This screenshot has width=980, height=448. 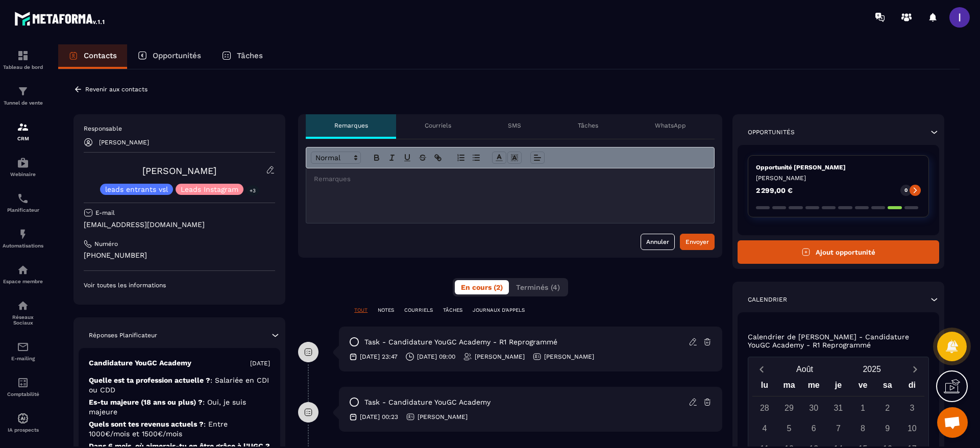 What do you see at coordinates (361, 310) in the screenshot?
I see `p: TOUT` at bounding box center [361, 310].